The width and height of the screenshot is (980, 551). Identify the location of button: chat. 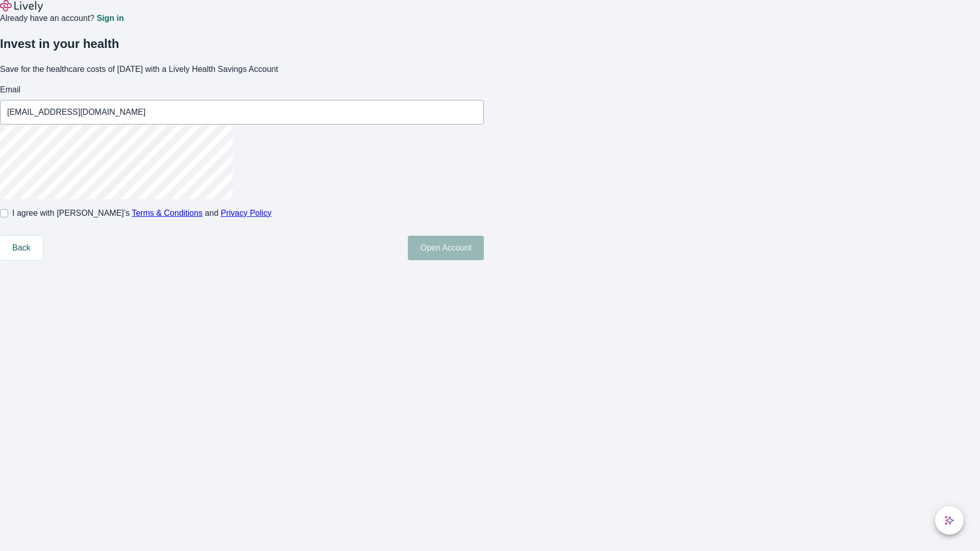
(949, 520).